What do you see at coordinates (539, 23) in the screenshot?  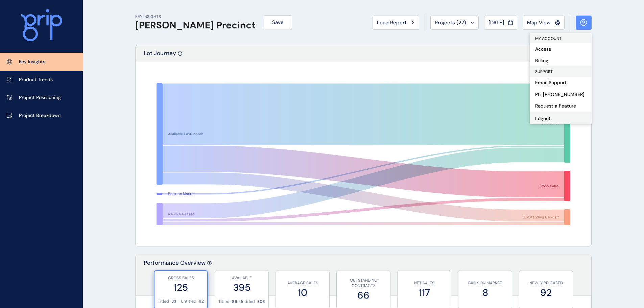 I see `span: Map View` at bounding box center [539, 23].